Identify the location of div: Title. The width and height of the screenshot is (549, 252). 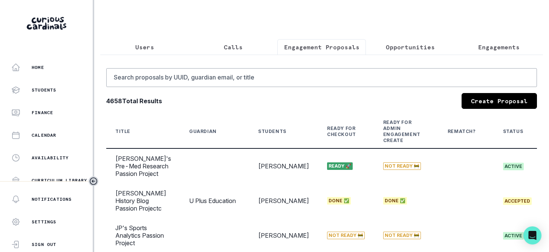
(123, 132).